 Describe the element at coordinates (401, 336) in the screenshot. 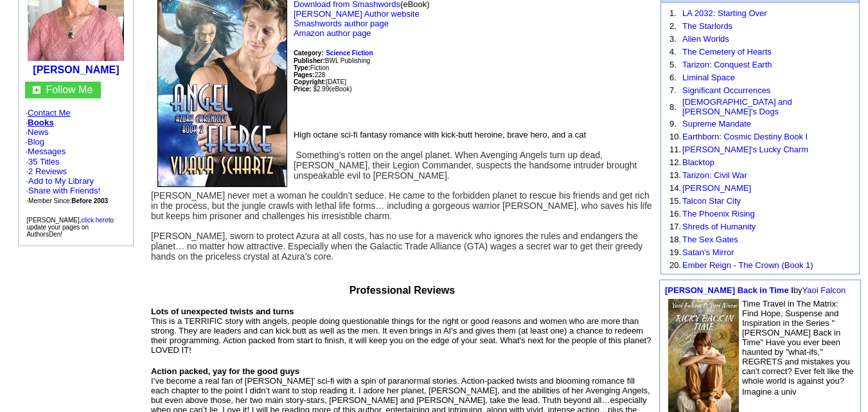

I see `font: This is a TERRIFIC story with angels, people doing questionable things for the right or good reas...` at that location.